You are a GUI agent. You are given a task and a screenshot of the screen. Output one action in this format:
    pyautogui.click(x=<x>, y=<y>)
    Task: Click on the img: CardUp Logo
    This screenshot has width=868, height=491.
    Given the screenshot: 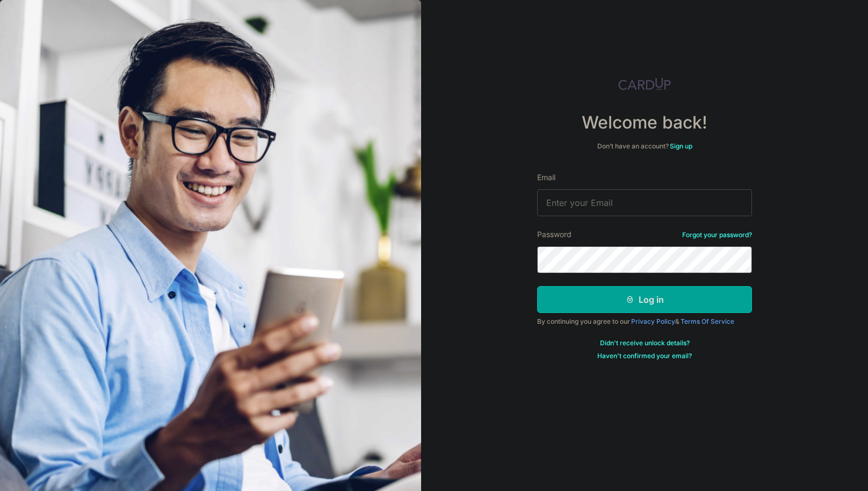 What is the action you would take?
    pyautogui.click(x=644, y=84)
    